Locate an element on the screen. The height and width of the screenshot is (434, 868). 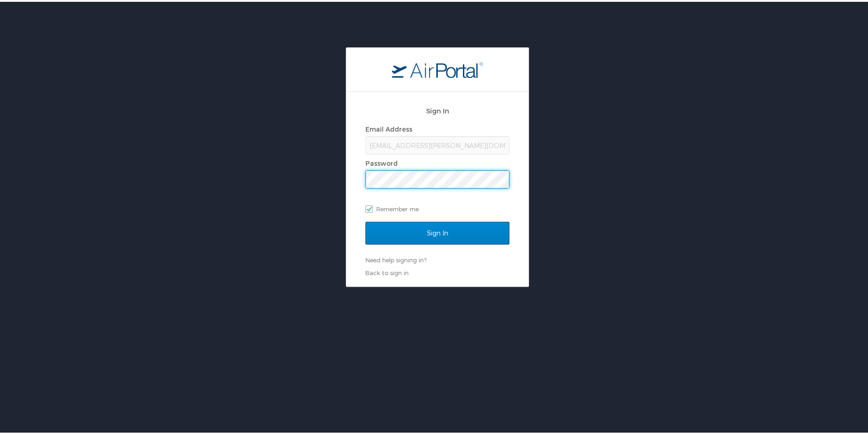
a: Back to sign in is located at coordinates (387, 271).